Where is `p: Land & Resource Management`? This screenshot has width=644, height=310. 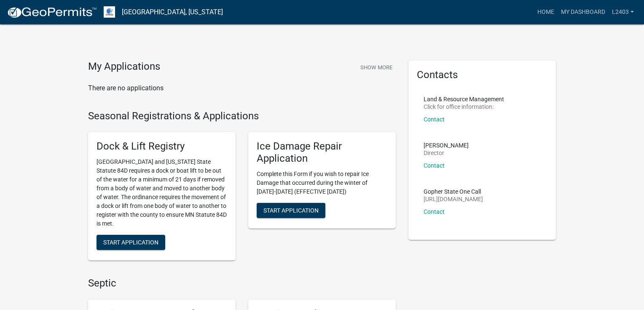
p: Land & Resource Management is located at coordinates (464, 99).